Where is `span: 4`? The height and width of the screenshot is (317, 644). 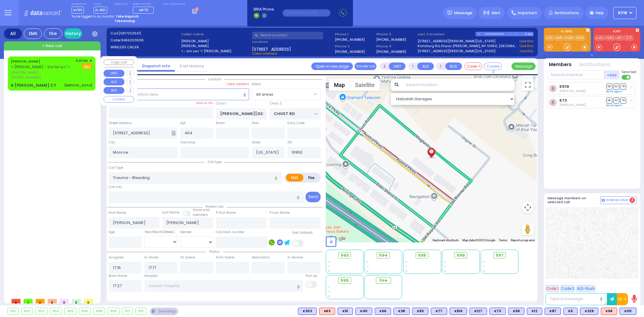
span: 4 is located at coordinates (632, 200).